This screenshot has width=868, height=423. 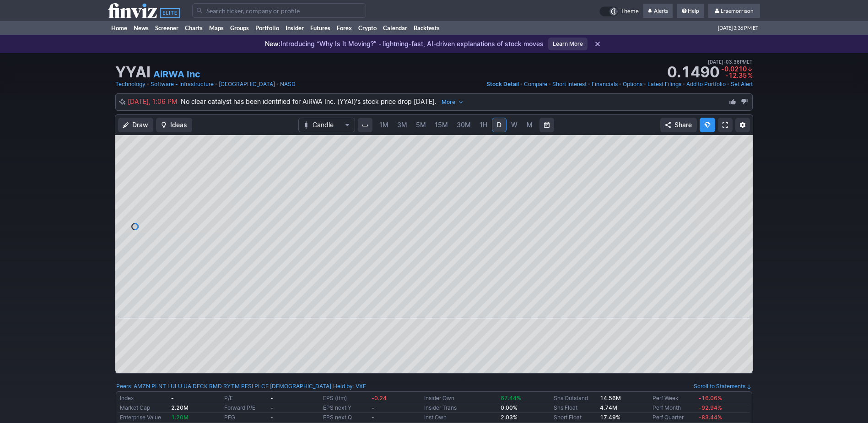 What do you see at coordinates (143, 398) in the screenshot?
I see `td: Index` at bounding box center [143, 398].